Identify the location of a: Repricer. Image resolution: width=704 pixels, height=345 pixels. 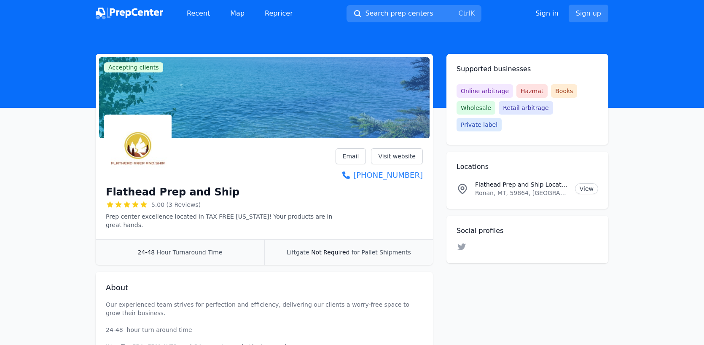
(279, 13).